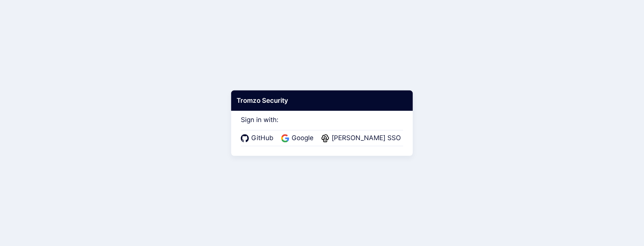 The height and width of the screenshot is (246, 644). Describe the element at coordinates (303, 138) in the screenshot. I see `span: Google` at that location.